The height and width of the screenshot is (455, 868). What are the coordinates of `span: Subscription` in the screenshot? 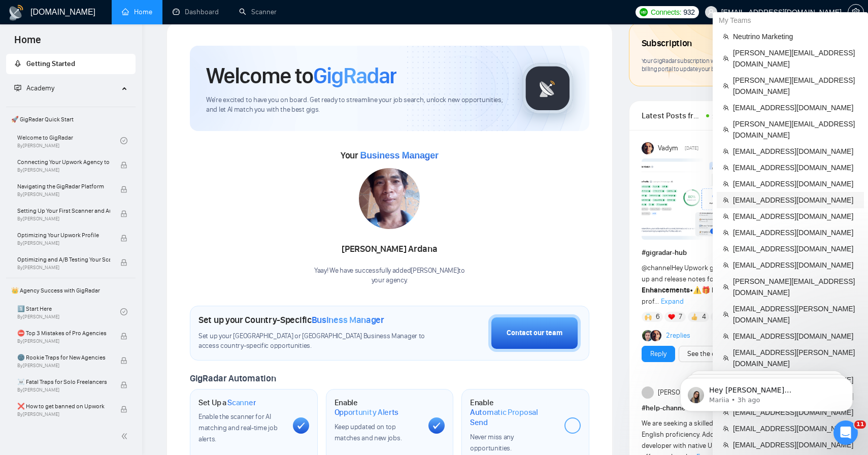 It's located at (667, 44).